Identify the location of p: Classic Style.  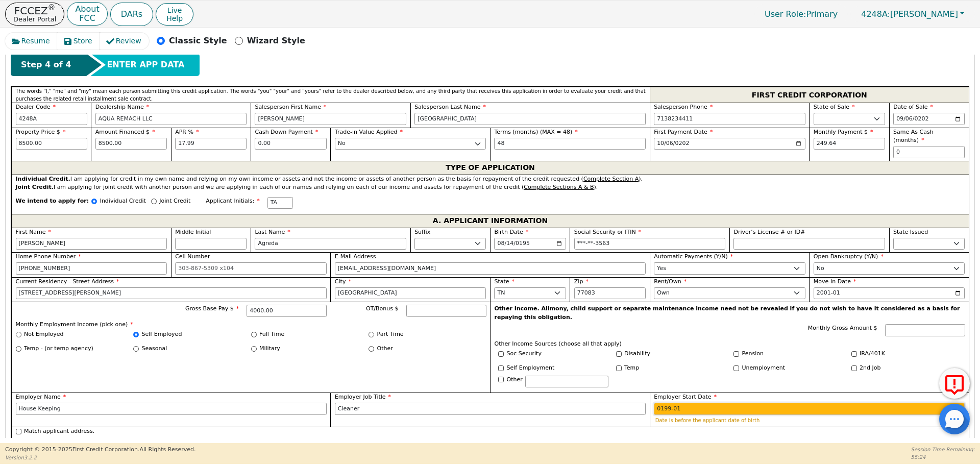
(198, 41).